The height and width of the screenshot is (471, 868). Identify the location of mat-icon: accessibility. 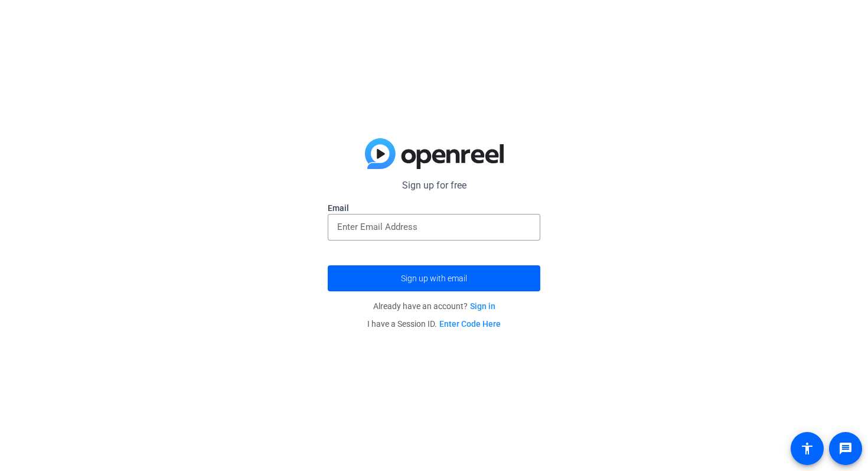
(807, 449).